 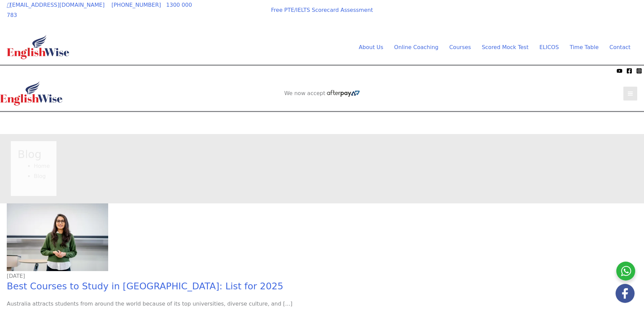 What do you see at coordinates (371, 47) in the screenshot?
I see `a: About UsMenu Toggle` at bounding box center [371, 47].